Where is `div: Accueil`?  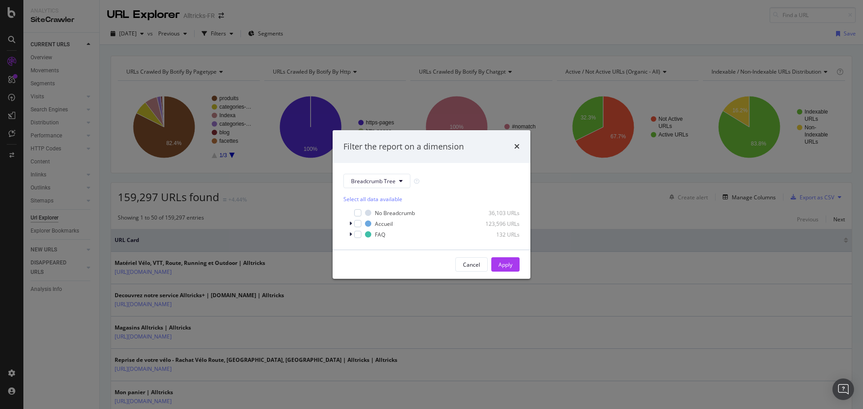
div: Accueil is located at coordinates (384, 224).